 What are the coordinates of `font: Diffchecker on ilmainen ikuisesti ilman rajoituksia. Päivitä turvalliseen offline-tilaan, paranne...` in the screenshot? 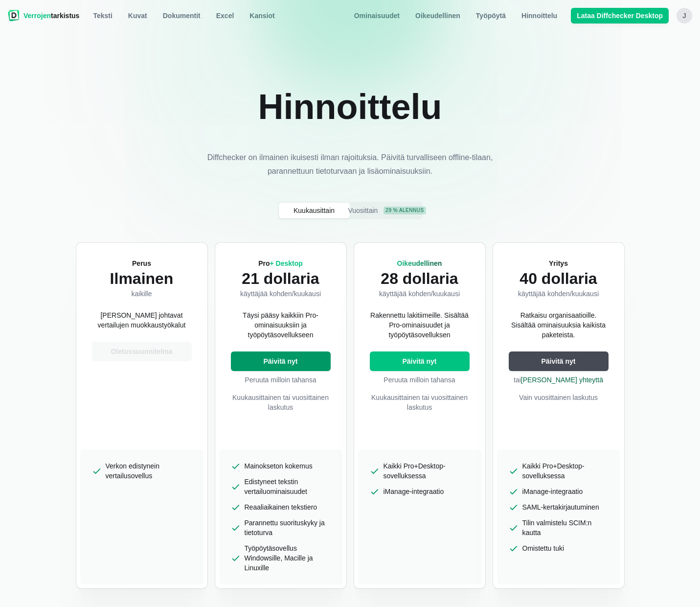 It's located at (350, 164).